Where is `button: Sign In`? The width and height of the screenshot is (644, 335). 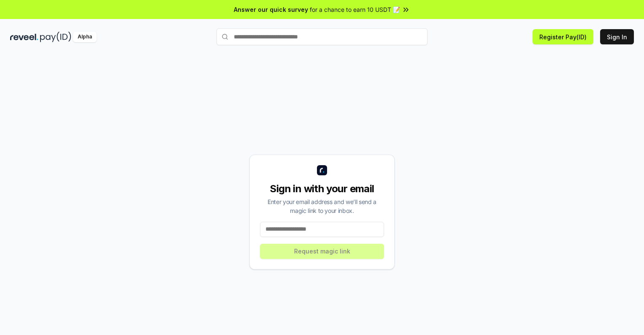
button: Sign In is located at coordinates (617, 37).